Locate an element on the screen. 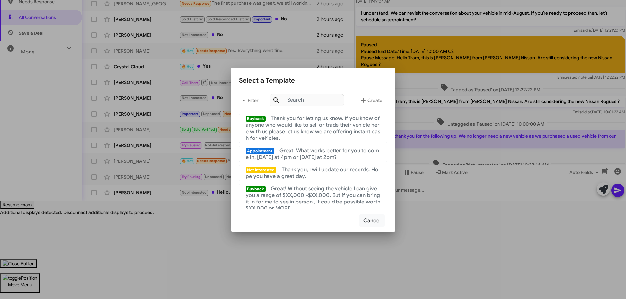  button: Filter is located at coordinates (249, 100).